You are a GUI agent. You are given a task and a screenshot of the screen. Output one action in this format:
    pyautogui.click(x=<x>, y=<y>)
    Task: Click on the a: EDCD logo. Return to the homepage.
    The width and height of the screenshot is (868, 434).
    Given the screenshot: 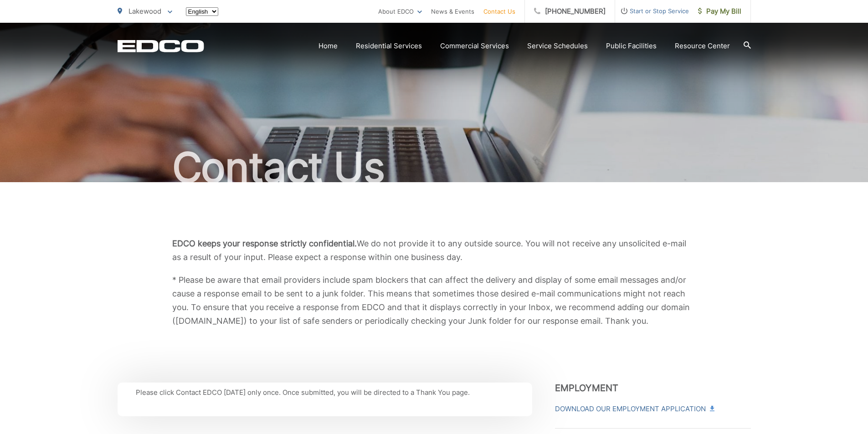 What is the action you would take?
    pyautogui.click(x=161, y=46)
    